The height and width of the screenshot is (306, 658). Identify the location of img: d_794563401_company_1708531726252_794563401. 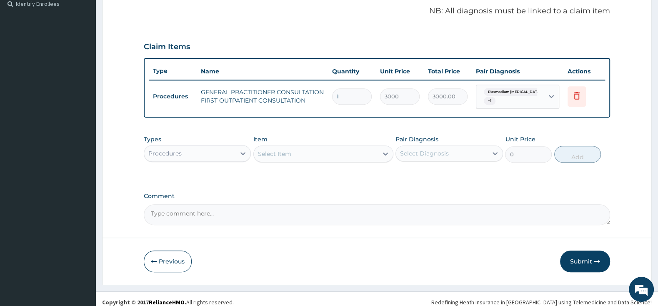
(25, 52).